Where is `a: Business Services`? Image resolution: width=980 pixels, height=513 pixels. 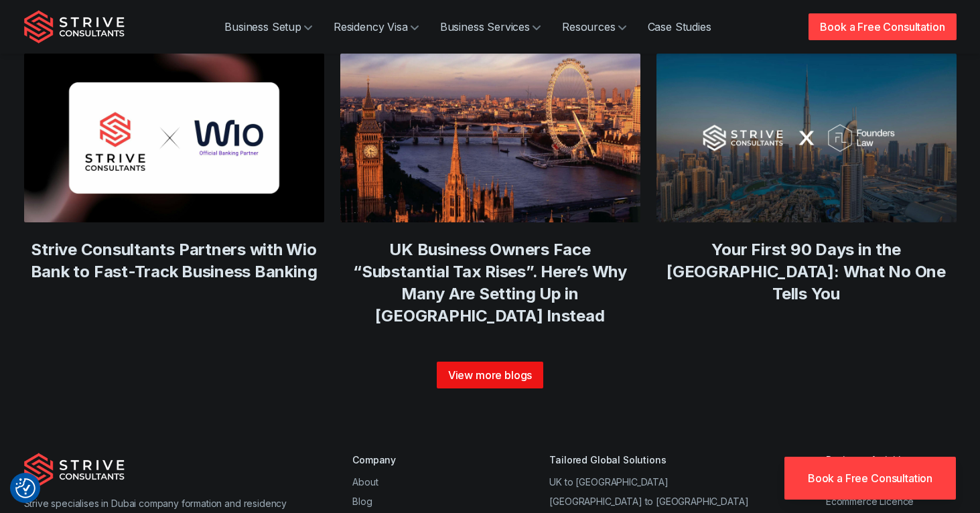
a: Business Services is located at coordinates (490, 27).